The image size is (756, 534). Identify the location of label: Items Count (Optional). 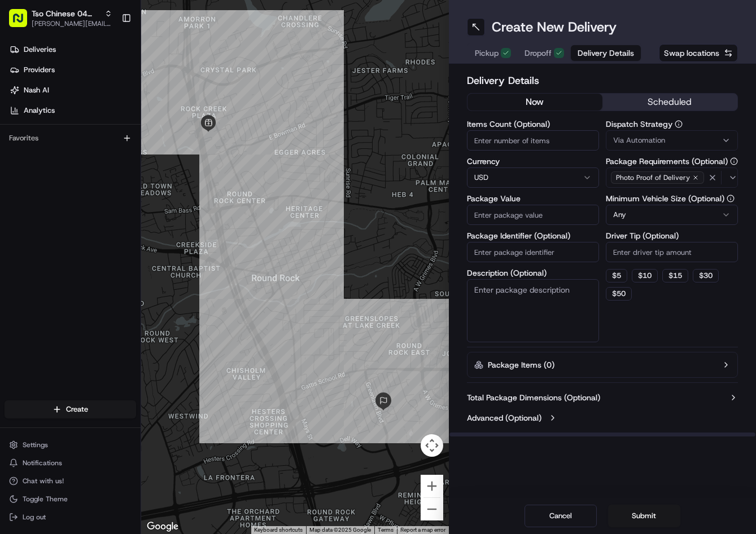
(533, 124).